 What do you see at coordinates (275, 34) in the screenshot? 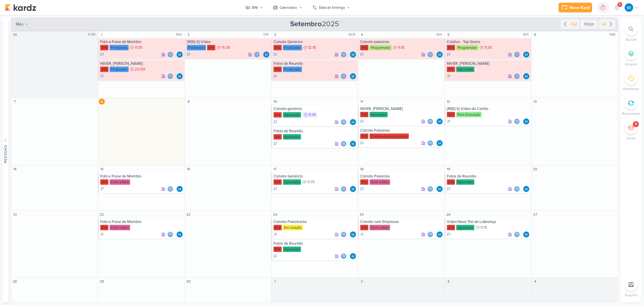
I see `div: 3` at bounding box center [275, 34].